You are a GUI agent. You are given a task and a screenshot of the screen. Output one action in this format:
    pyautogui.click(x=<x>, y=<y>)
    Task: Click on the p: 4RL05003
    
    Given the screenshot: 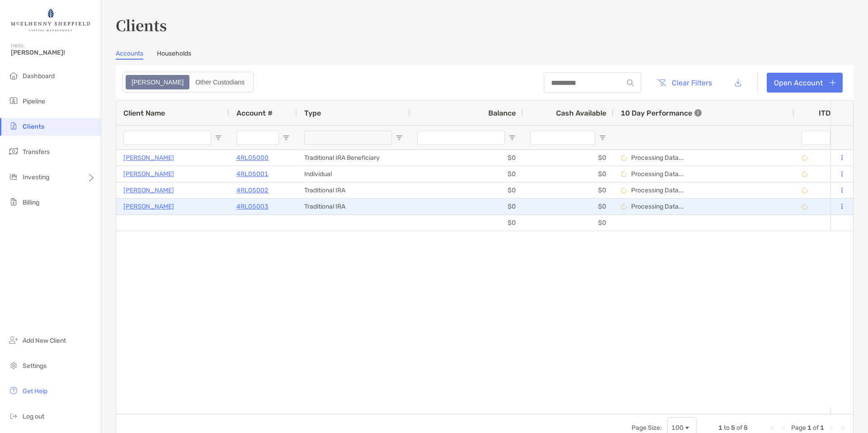 What is the action you would take?
    pyautogui.click(x=252, y=206)
    